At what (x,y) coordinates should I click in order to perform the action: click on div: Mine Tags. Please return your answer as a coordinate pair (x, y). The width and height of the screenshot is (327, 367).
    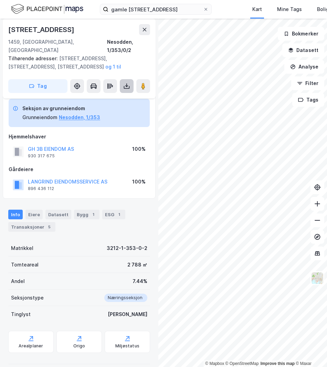
    Looking at the image, I should click on (290, 9).